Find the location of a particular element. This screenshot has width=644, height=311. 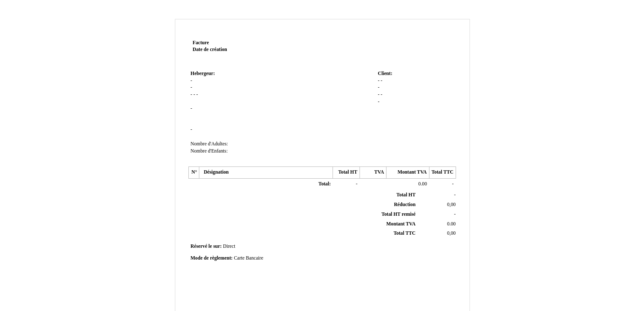

span: Nombre d'Enfants: is located at coordinates (209, 151).